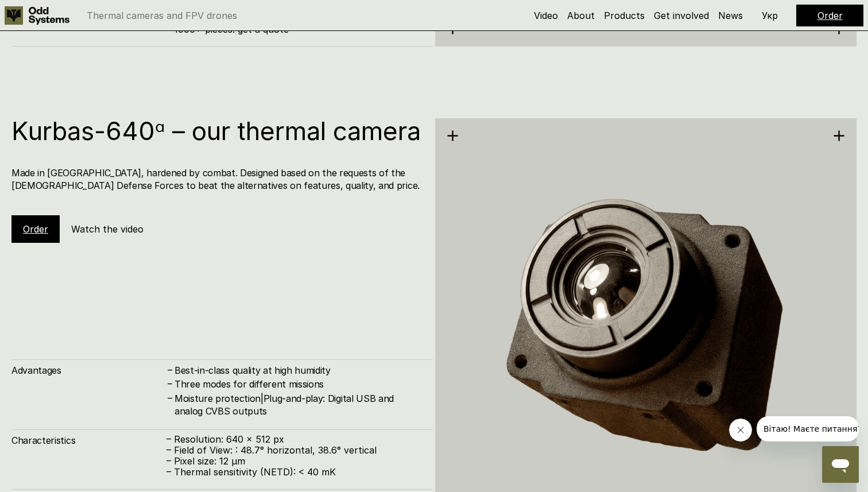 This screenshot has width=868, height=492. What do you see at coordinates (217, 131) in the screenshot?
I see `h1: Kurbas-640ᵅ – our thermal camera` at bounding box center [217, 131].